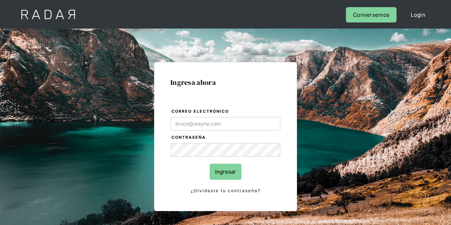  Describe the element at coordinates (225, 151) in the screenshot. I see `form: Login Form` at that location.